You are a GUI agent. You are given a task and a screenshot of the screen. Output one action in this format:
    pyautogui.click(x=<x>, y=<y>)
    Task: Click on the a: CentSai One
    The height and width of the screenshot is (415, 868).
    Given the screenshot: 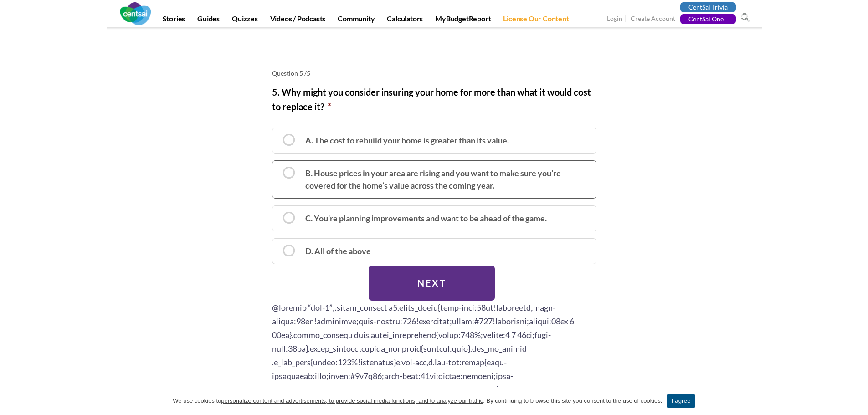 What is the action you would take?
    pyautogui.click(x=708, y=19)
    